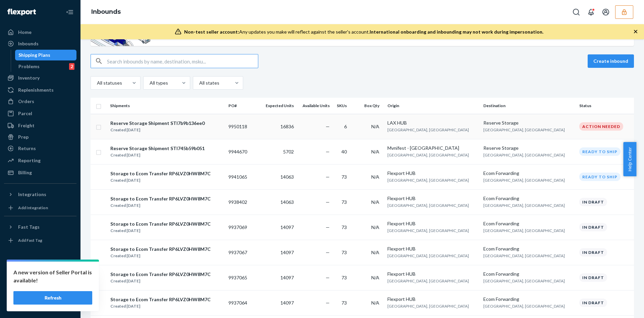 This screenshot has width=644, height=318. What do you see at coordinates (41, 304) in the screenshot?
I see `button: Give Feedback` at bounding box center [41, 304].